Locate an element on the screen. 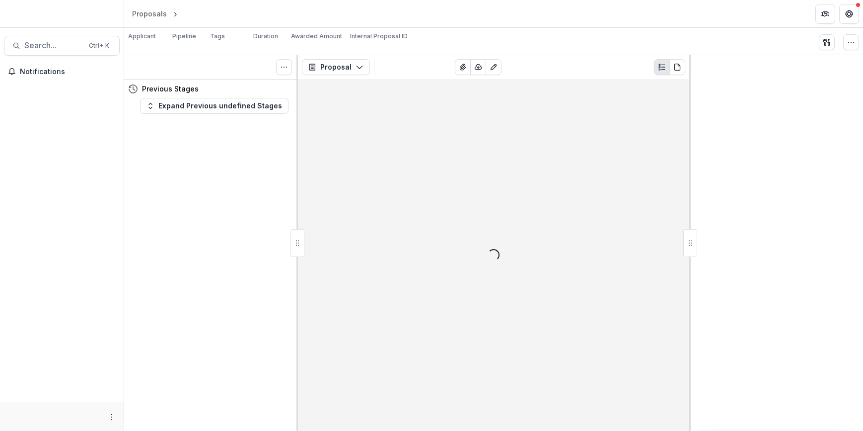 The image size is (863, 431). button: Get Help is located at coordinates (849, 14).